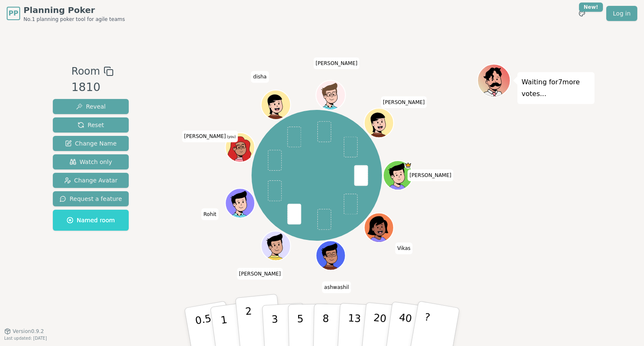  Describe the element at coordinates (90, 180) in the screenshot. I see `button: Change Avatar` at that location.